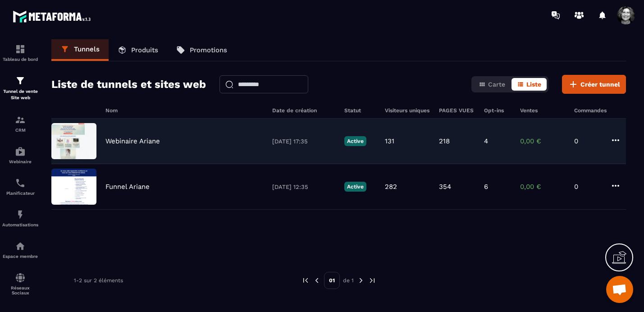 This screenshot has width=644, height=312. I want to click on p: Tunnels, so click(87, 49).